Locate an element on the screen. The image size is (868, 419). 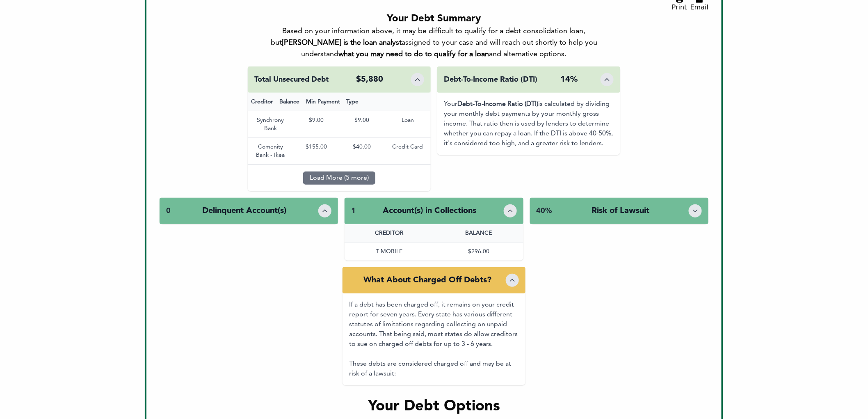
div: 40% is located at coordinates (544, 211).